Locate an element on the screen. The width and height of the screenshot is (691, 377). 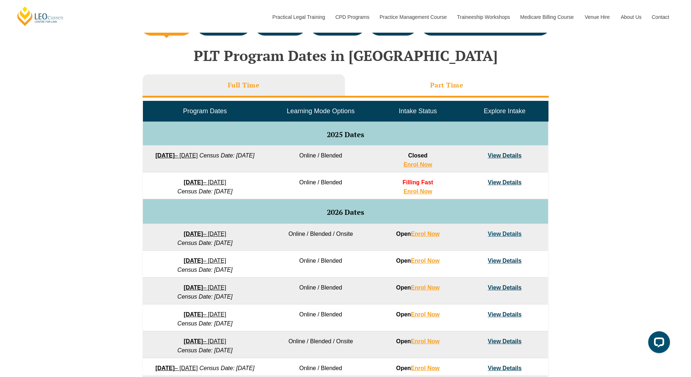
h3: Part Time is located at coordinates (447, 85).